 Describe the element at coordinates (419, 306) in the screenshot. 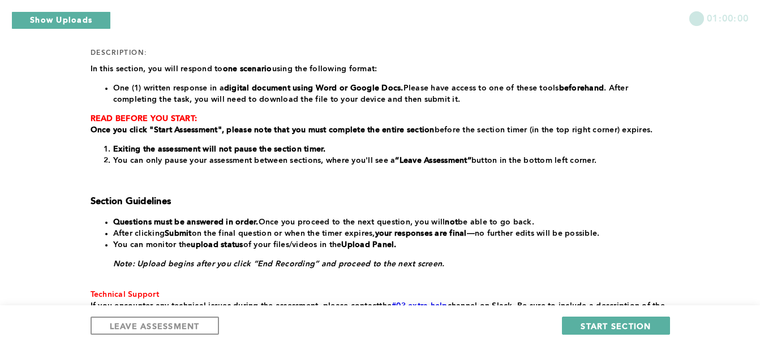

I see `a: #03-extra-help` at that location.